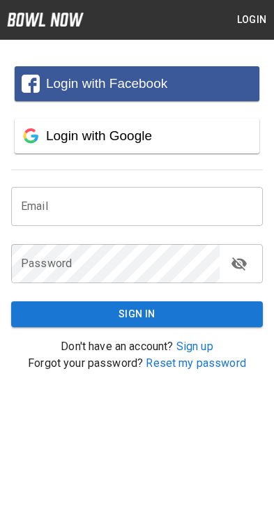 Image resolution: width=274 pixels, height=528 pixels. Describe the element at coordinates (137, 314) in the screenshot. I see `button: Sign In` at that location.